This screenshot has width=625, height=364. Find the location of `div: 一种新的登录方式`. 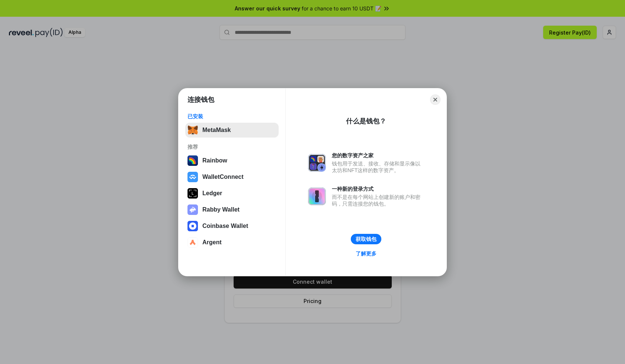

div: 一种新的登录方式 is located at coordinates (378, 189).